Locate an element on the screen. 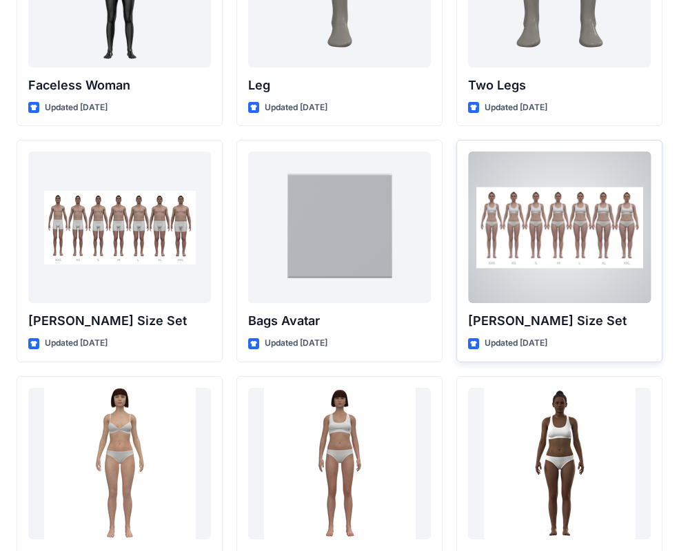 The height and width of the screenshot is (551, 679). p: Leg is located at coordinates (339, 85).